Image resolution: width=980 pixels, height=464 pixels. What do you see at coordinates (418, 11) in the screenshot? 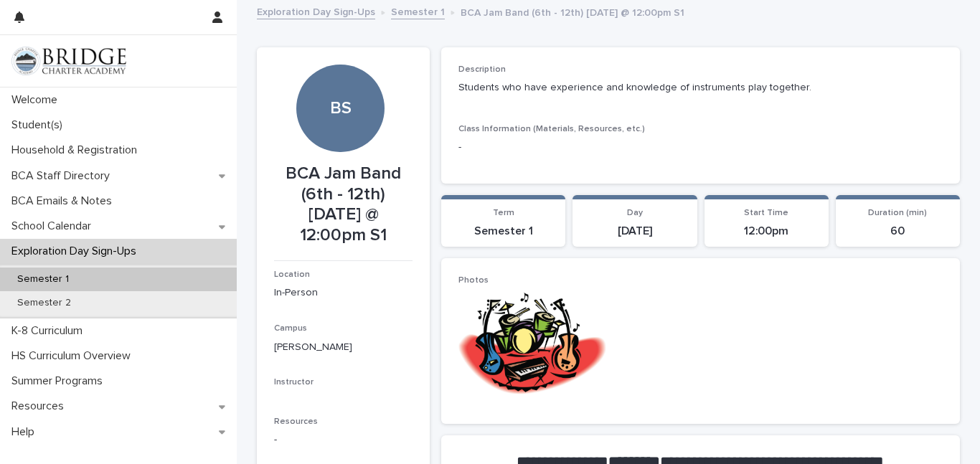
I see `a: Semester 1` at bounding box center [418, 11].